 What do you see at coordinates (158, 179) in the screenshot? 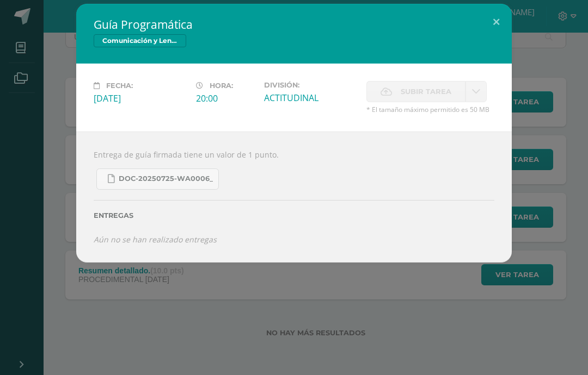
I see `a: DOC-20250725-WA0006_` at bounding box center [158, 179].